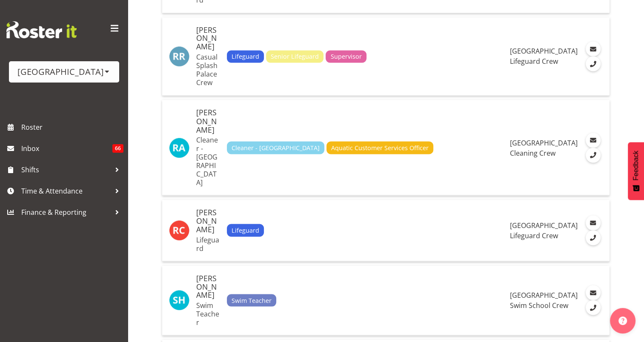  I want to click on p: Lifeguard, so click(209, 244).